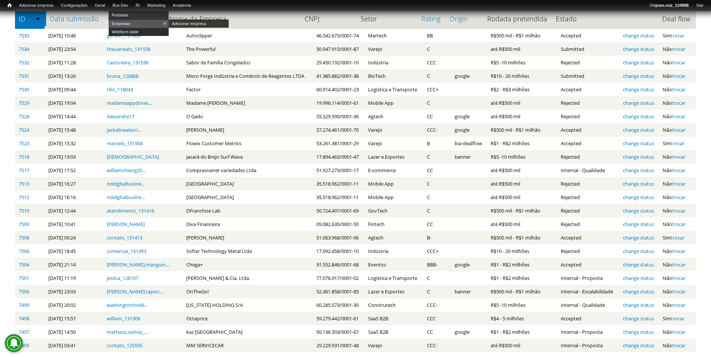 The image size is (711, 357). Describe the element at coordinates (38, 18) in the screenshot. I see `img: ordem crescente` at that location.